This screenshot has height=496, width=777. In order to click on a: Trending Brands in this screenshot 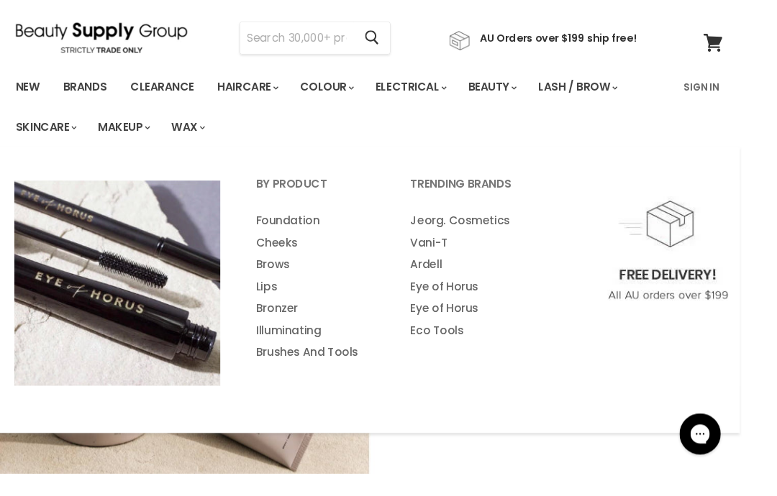, I will do `click(491, 200)`.